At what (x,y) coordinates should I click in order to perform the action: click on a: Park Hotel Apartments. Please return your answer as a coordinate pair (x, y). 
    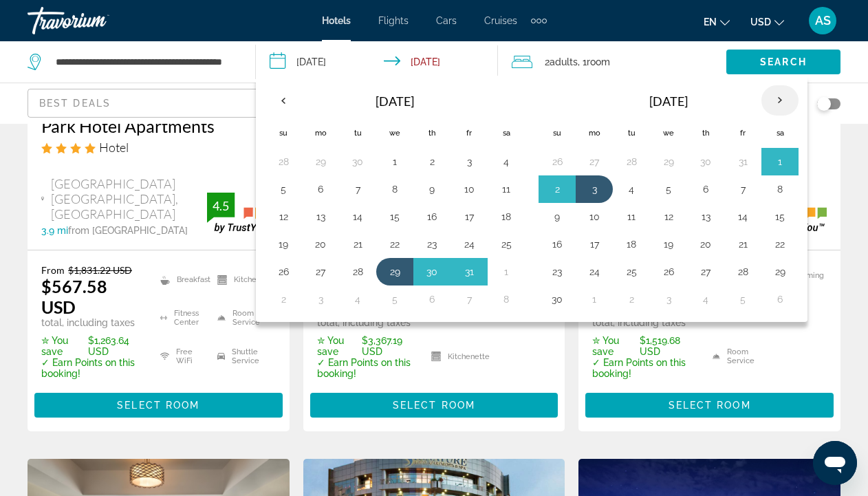
    Looking at the image, I should click on (158, 126).